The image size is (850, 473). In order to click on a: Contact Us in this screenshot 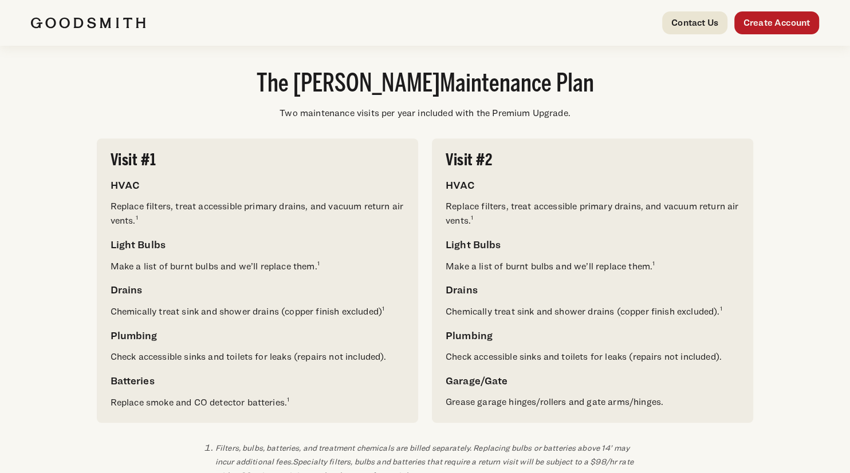, I will do `click(694, 23)`.